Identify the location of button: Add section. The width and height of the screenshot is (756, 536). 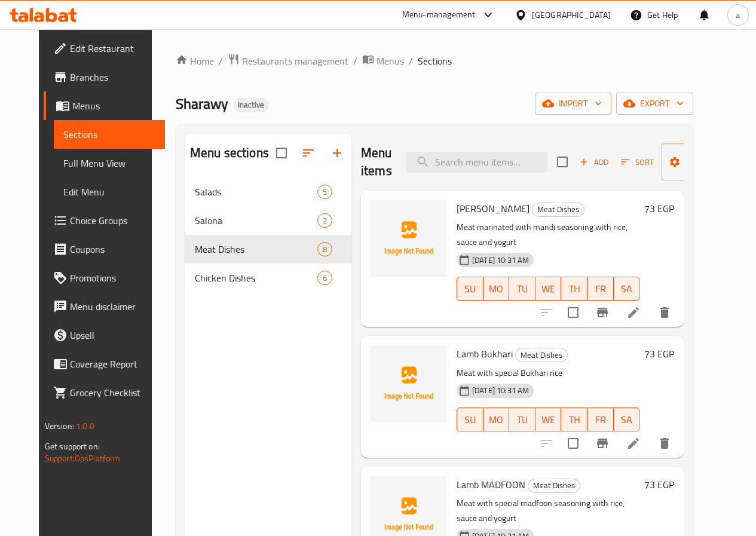
(337, 153).